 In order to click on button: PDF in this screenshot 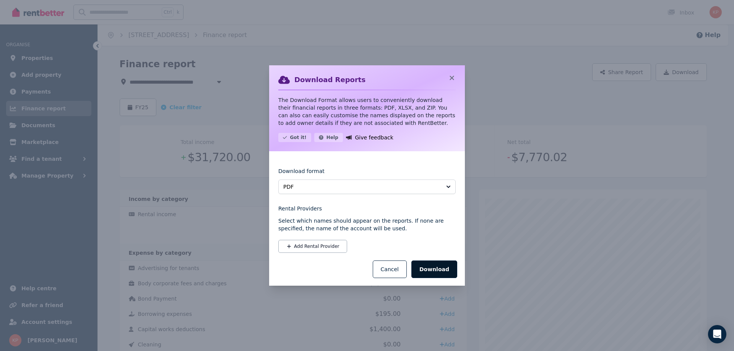, I will do `click(367, 187)`.